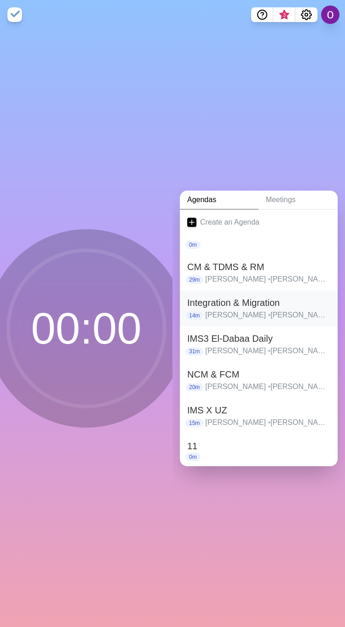 The image size is (345, 627). I want to click on button: Settings, so click(306, 15).